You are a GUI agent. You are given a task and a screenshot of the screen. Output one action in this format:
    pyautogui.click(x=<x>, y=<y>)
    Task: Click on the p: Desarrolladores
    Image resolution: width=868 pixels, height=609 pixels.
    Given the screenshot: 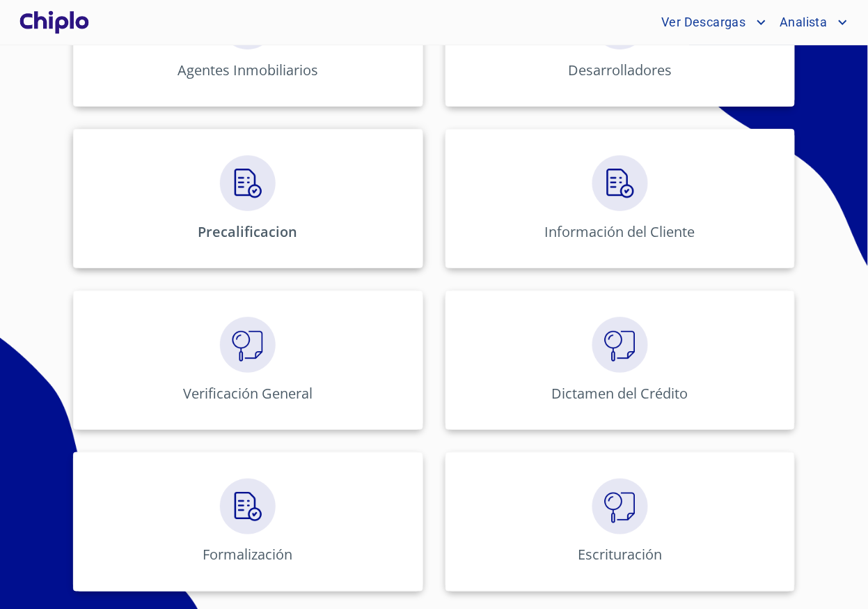 What is the action you would take?
    pyautogui.click(x=620, y=70)
    